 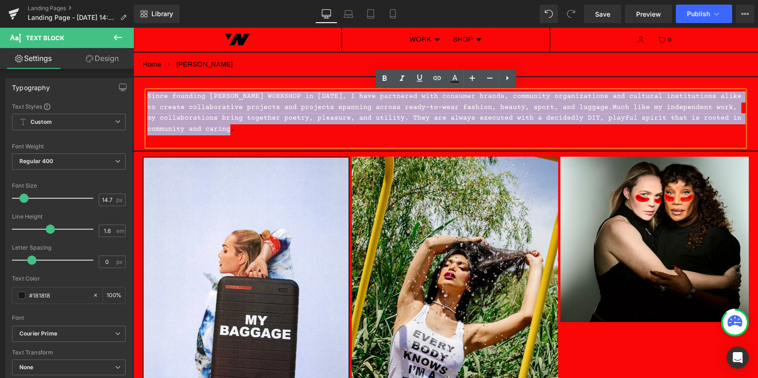 What do you see at coordinates (69, 217) in the screenshot?
I see `div: Line Height` at bounding box center [69, 217].